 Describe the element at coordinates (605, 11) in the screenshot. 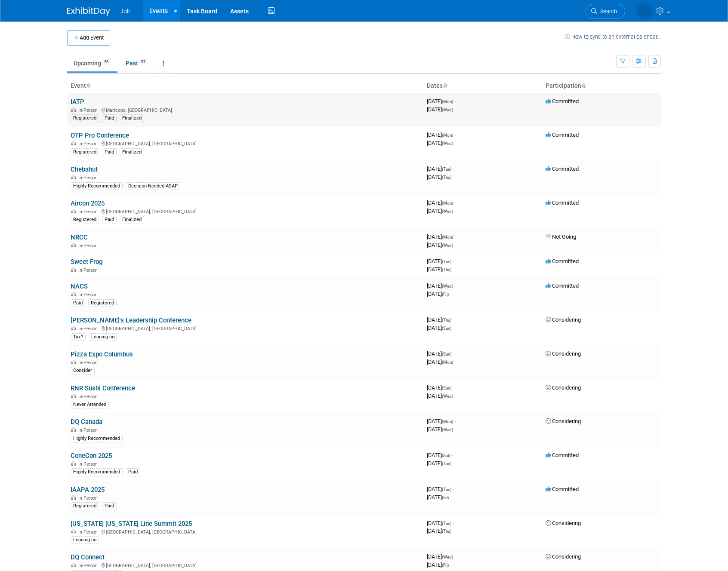

I see `a: Search` at that location.